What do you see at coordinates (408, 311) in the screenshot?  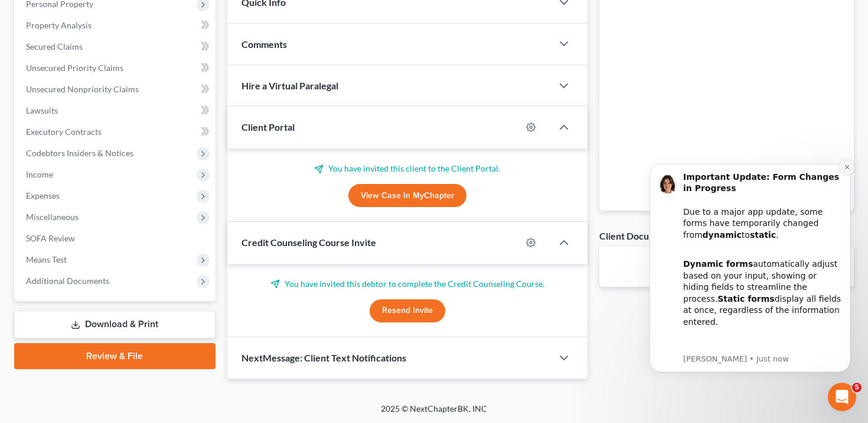 I see `button: Resend Invite` at bounding box center [408, 311].